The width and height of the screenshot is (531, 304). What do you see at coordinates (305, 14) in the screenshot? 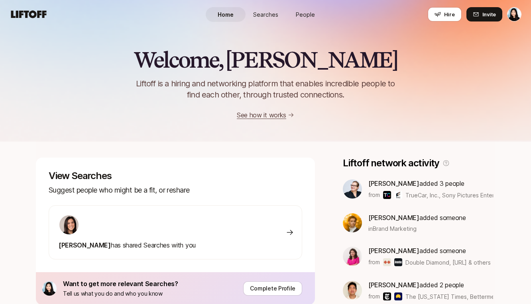
I see `span: People` at bounding box center [305, 14].